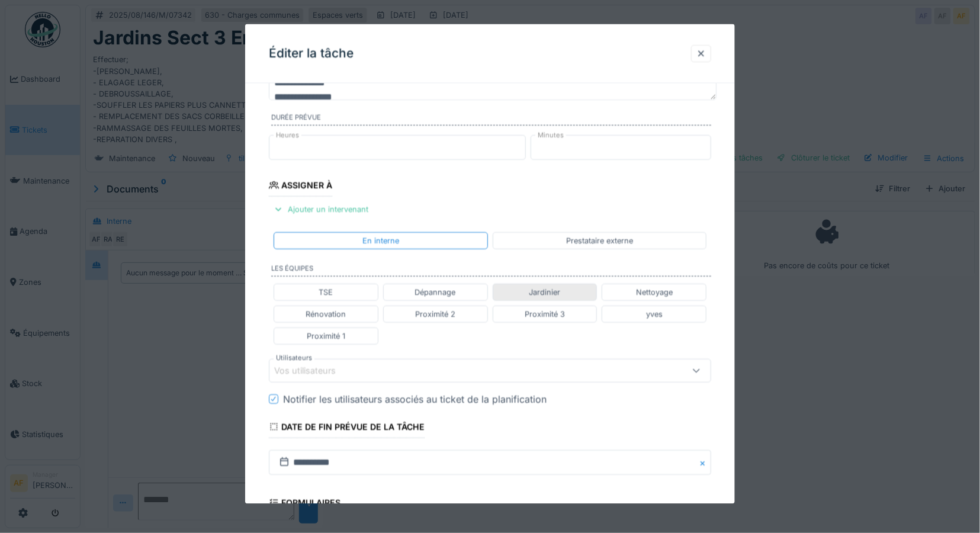  What do you see at coordinates (705, 463) in the screenshot?
I see `button: Close` at bounding box center [705, 463].